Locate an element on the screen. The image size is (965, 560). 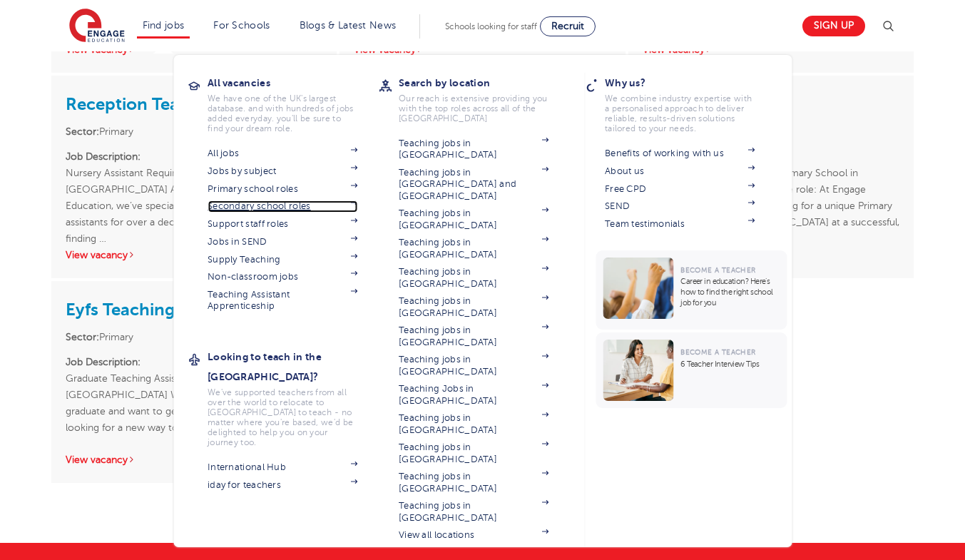
a: Why us?We combine industry expertise with a personalised approach to deliver reliable, results-dr... is located at coordinates (690, 103).